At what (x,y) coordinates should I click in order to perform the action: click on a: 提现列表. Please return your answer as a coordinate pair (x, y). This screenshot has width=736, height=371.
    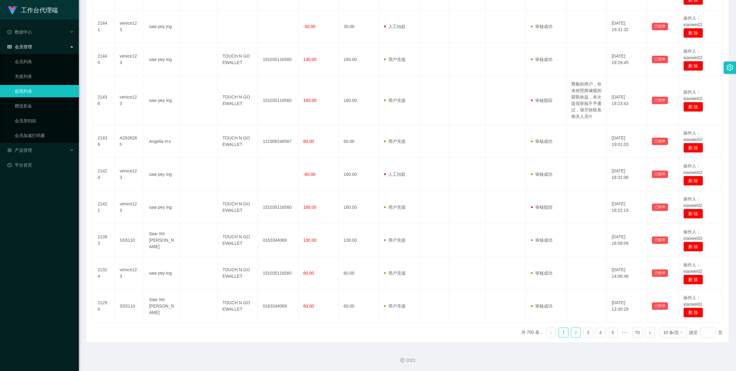
    Looking at the image, I should click on (44, 91).